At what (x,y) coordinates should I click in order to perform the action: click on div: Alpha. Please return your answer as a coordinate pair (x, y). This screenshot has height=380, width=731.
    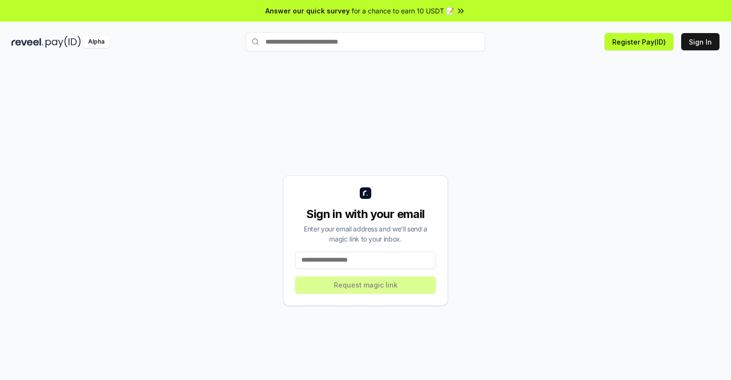
    Looking at the image, I should click on (96, 42).